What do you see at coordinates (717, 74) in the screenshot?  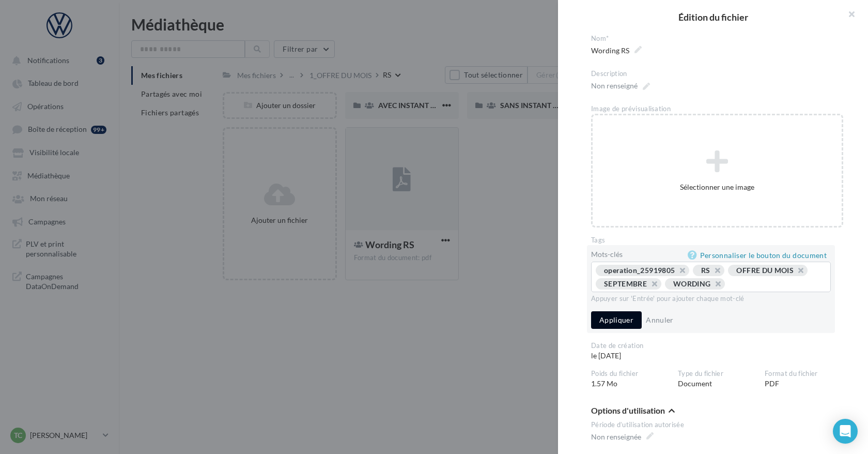 I see `div: Description` at bounding box center [717, 74].